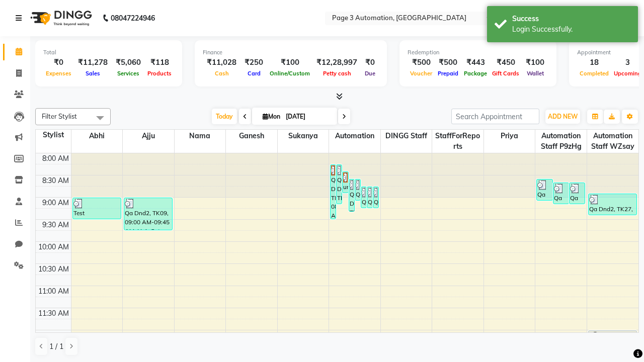 This screenshot has width=644, height=362. Describe the element at coordinates (407, 136) in the screenshot. I see `span: DINGG Staff` at that location.